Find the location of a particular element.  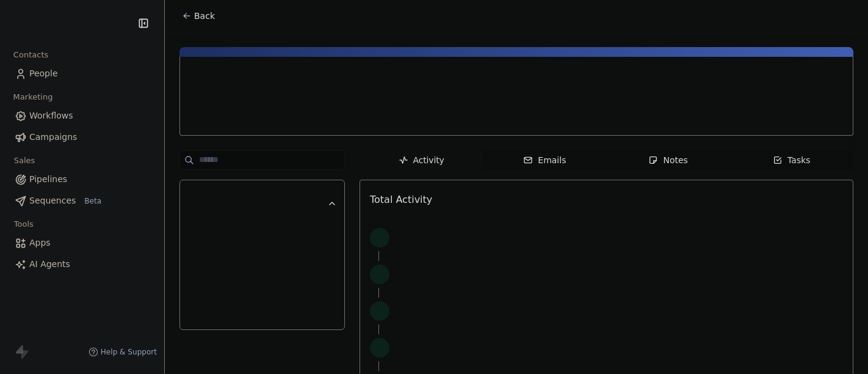

div: Emails is located at coordinates (544, 160).